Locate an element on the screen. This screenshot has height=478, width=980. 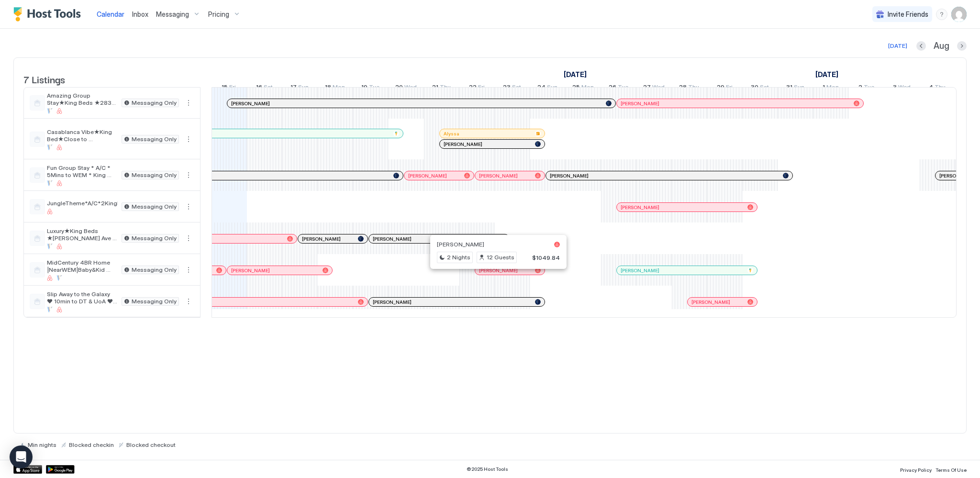
span: 19 is located at coordinates (364, 88).